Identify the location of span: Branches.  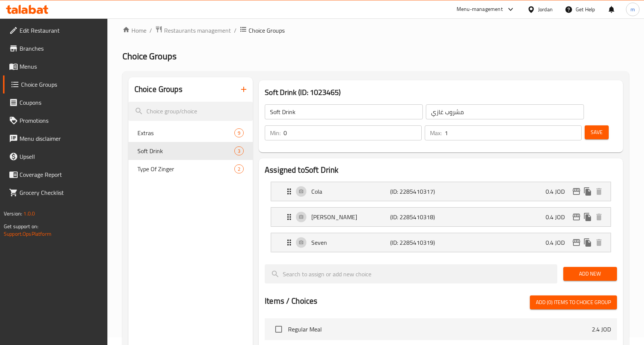
(61, 48).